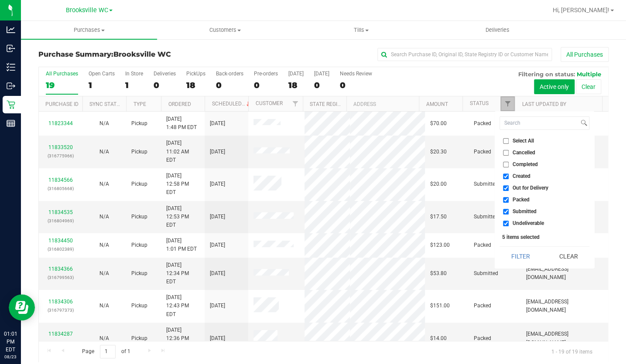 The width and height of the screenshot is (626, 364). I want to click on a: 11834306, so click(61, 302).